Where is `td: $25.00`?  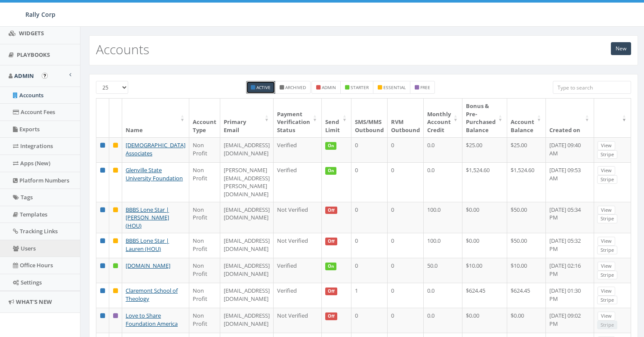
td: $25.00 is located at coordinates (485, 150).